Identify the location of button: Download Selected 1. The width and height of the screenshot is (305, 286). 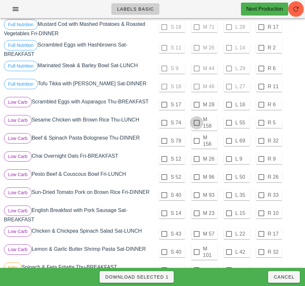
(136, 277).